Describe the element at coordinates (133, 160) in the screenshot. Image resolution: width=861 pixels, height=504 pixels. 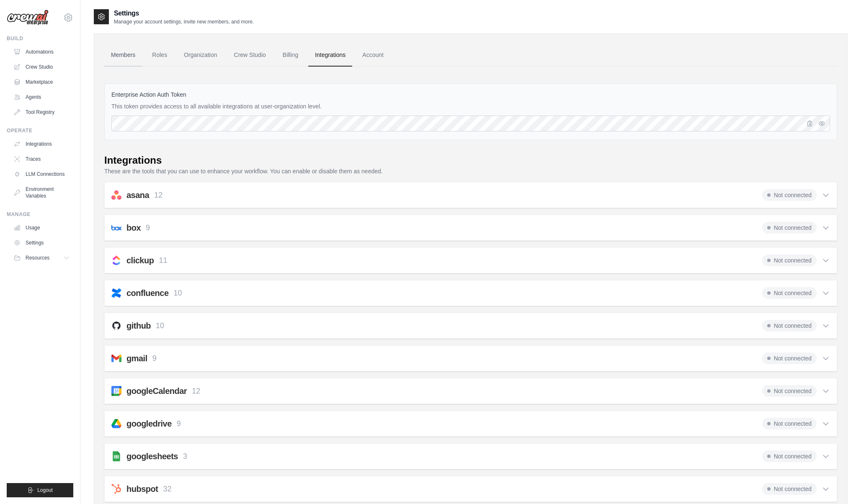
I see `div: Integrations` at that location.